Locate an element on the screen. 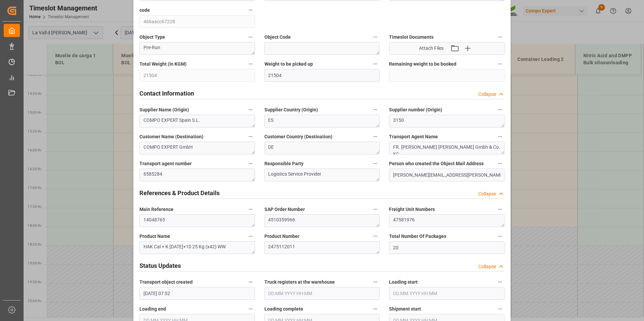 The height and width of the screenshot is (321, 644). span: Shipment start is located at coordinates (405, 309).